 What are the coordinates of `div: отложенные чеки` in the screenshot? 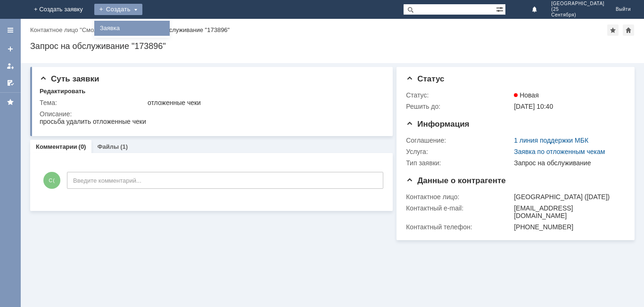 It's located at (264, 103).